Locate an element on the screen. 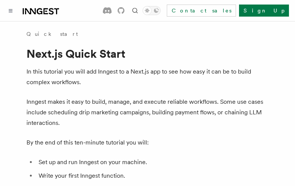 This screenshot has height=186, width=295. li: Set up and run Inngest on your machine. is located at coordinates (152, 162).